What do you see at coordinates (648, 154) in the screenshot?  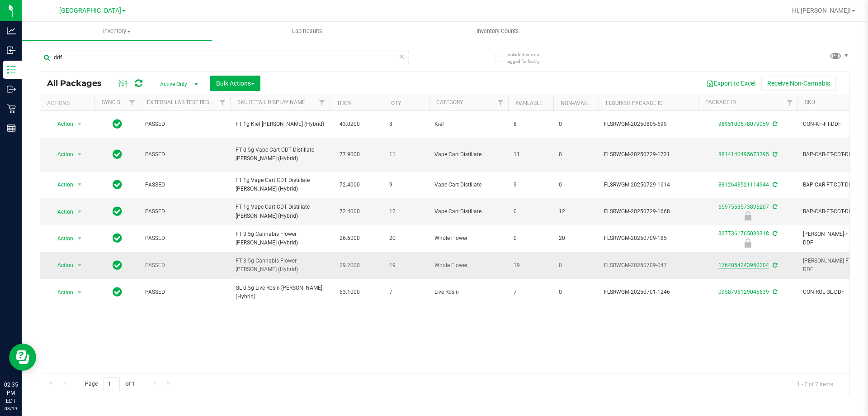 I see `span: FLSRWGM-20250729-1731` at bounding box center [648, 154].